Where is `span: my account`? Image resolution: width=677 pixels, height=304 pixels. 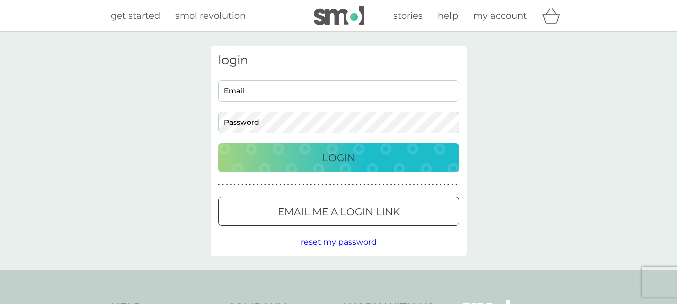
span: my account is located at coordinates (500, 16).